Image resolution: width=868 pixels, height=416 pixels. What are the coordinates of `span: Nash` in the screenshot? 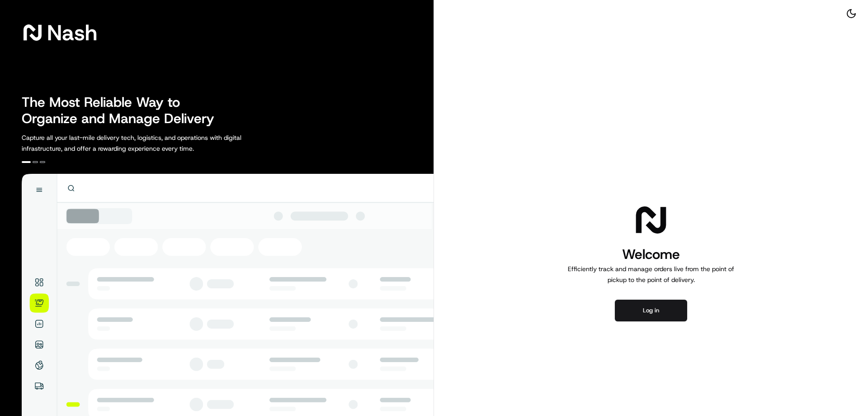 It's located at (72, 32).